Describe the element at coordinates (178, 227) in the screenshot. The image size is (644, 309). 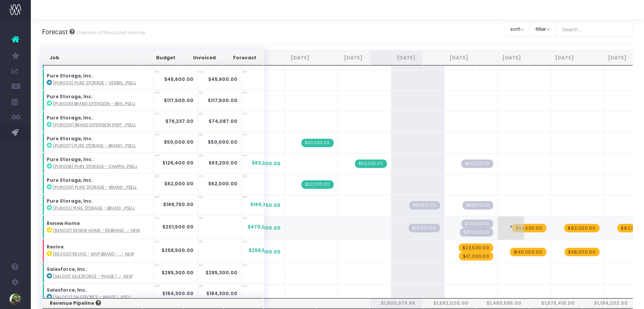
I see `strong: $201,500.00` at that location.